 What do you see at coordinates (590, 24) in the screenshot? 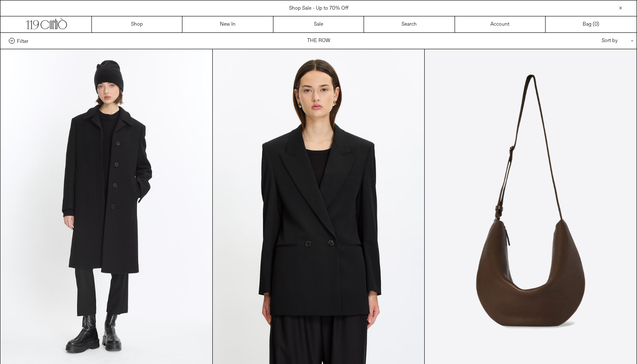
I see `a: Bag ()` at bounding box center [590, 24].